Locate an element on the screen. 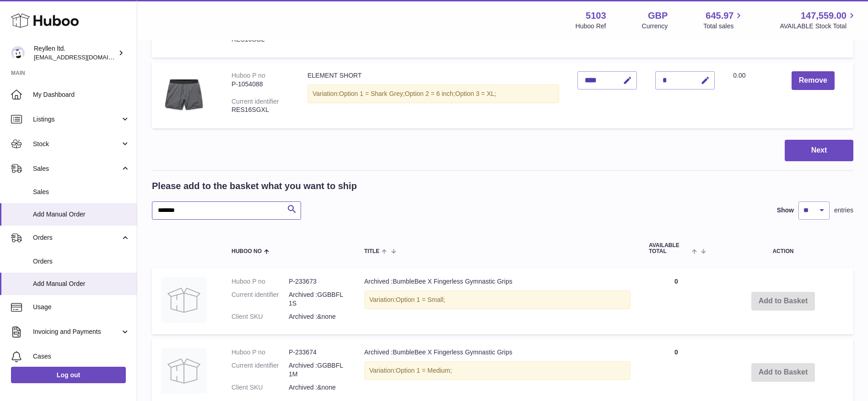  a: Log out is located at coordinates (68, 375).